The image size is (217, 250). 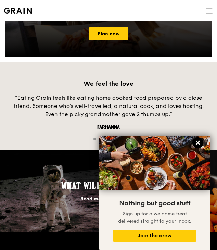 I want to click on img: DSC07876-Edit02-Large.jpeg, so click(x=155, y=163).